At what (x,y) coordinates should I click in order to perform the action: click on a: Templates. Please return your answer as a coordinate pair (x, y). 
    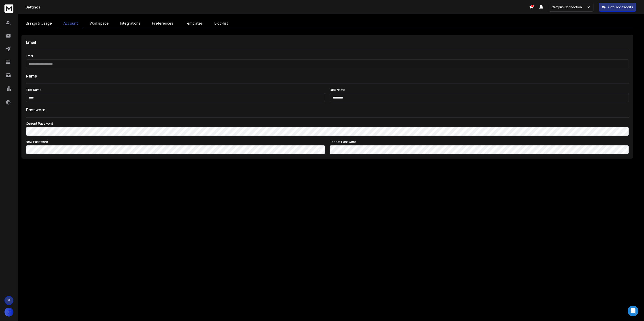
    Looking at the image, I should click on (194, 24).